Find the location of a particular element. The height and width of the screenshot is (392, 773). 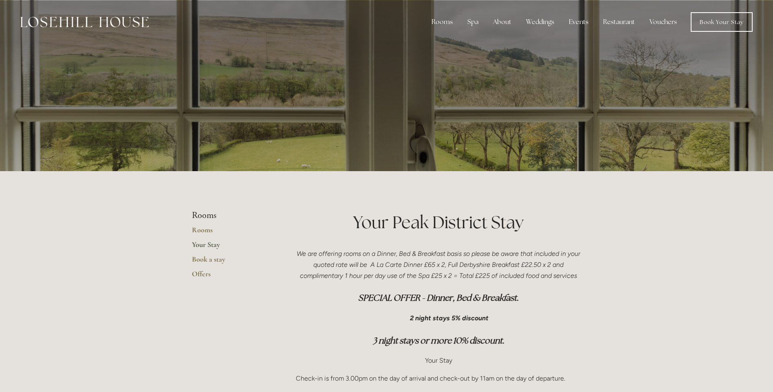

p: Check-in is from 3.00pm on the day of arrival and check-out by 11am on the day of departure. is located at coordinates (439, 378).